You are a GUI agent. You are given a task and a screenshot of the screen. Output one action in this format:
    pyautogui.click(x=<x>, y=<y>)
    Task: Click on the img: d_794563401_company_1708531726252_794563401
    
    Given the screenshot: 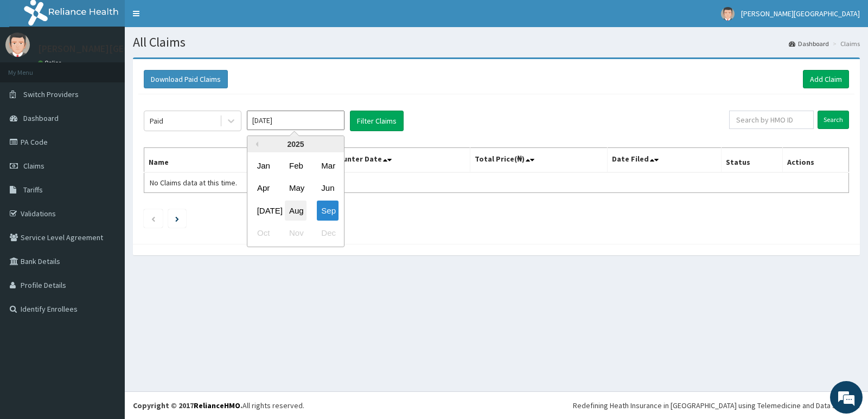 What is the action you would take?
    pyautogui.click(x=32, y=68)
    